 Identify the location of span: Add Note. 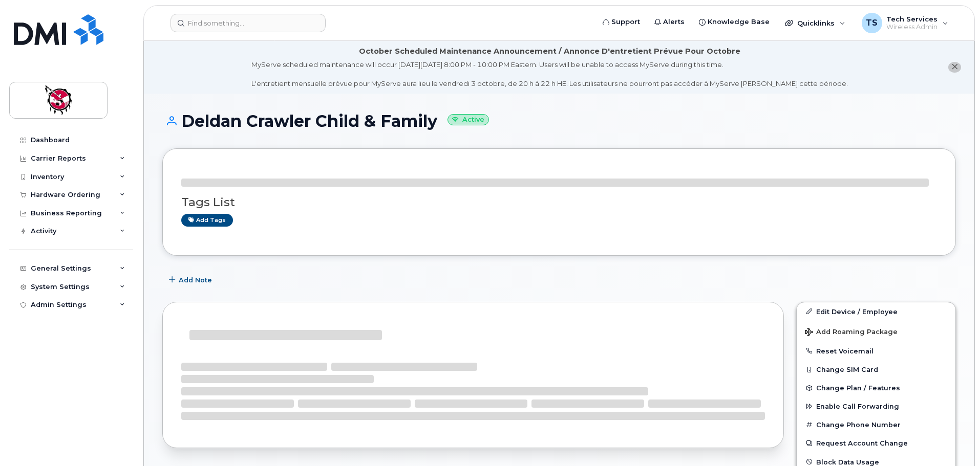
(195, 279).